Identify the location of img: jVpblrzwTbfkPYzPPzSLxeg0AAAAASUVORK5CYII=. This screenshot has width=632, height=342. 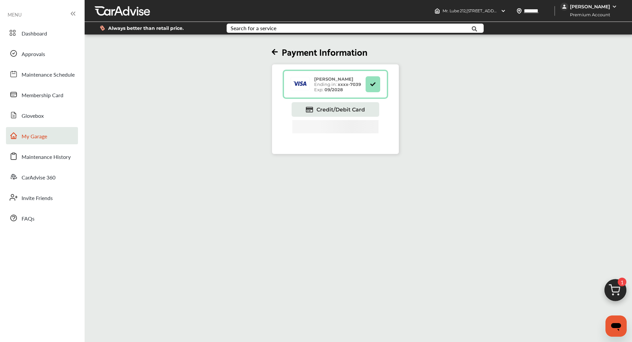
(564, 7).